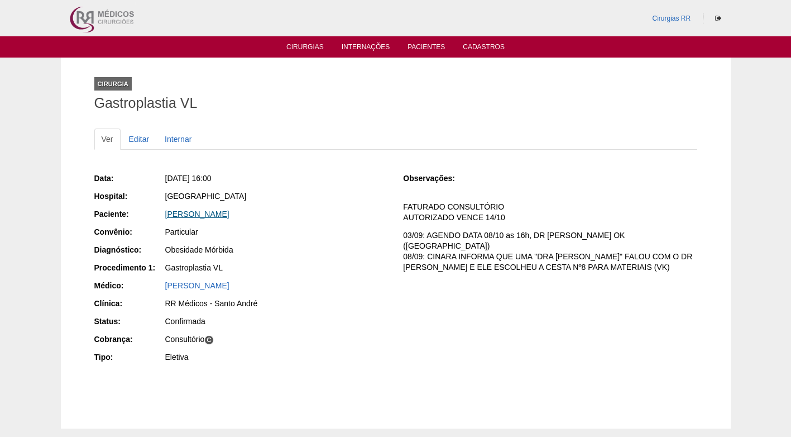  I want to click on div: Clínica:, so click(129, 303).